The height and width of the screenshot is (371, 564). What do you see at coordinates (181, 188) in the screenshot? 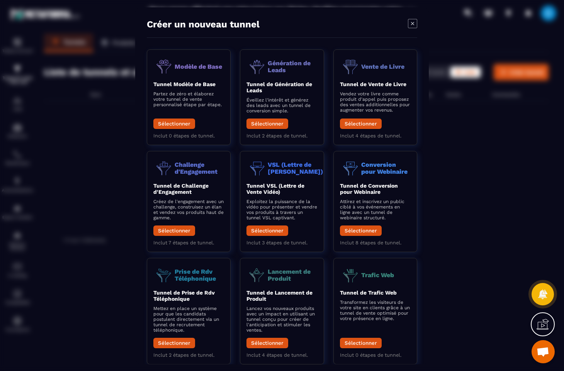
I see `b: Tunnel de Challenge d'Engagement` at bounding box center [181, 188].